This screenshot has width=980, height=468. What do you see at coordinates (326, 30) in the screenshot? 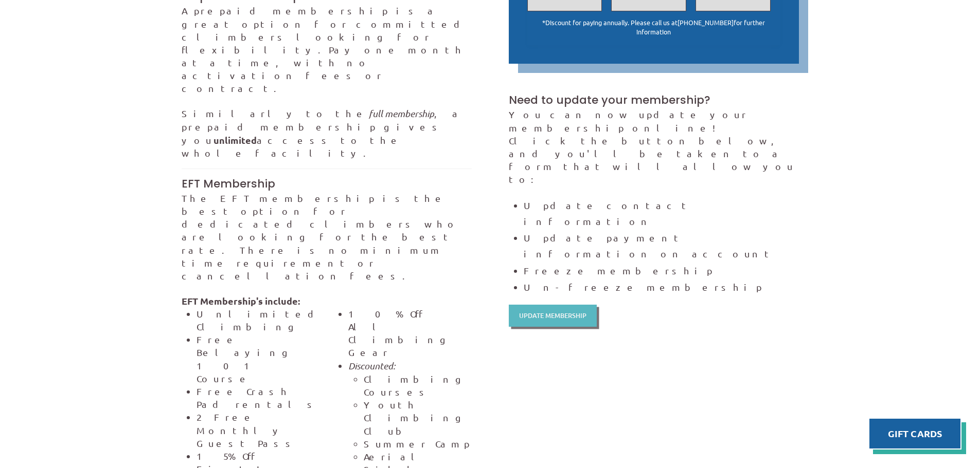
I see `span: A prepaid membership is a great option for committed climbers looking for flexibility.` at bounding box center [326, 30].